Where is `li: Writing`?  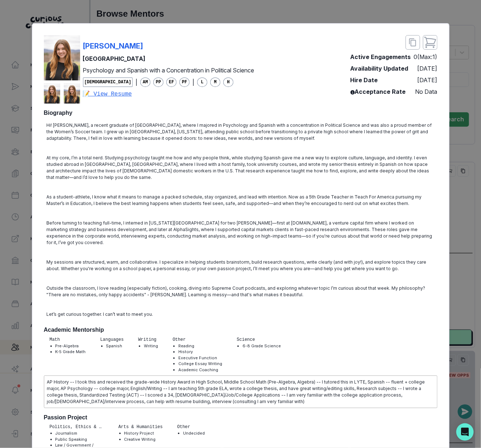 li: Writing is located at coordinates (151, 346).